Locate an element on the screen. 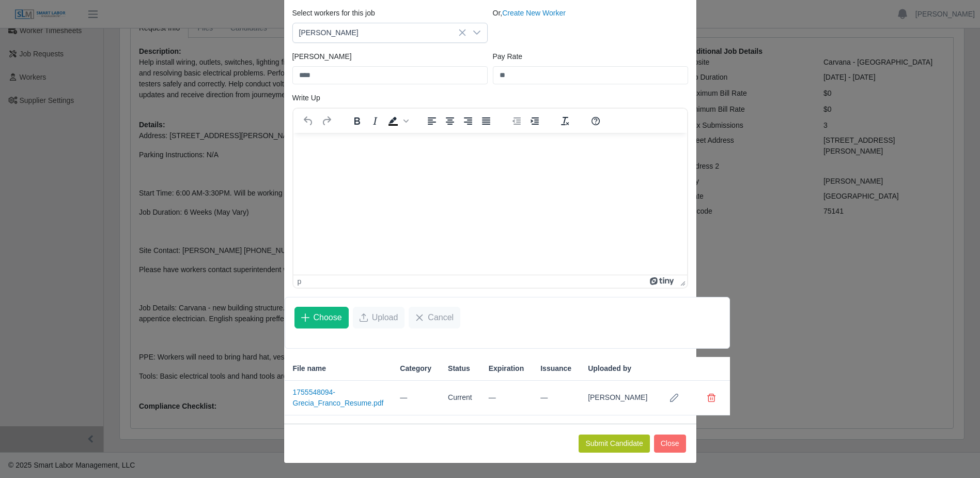  button: Row Edit is located at coordinates (674, 398).